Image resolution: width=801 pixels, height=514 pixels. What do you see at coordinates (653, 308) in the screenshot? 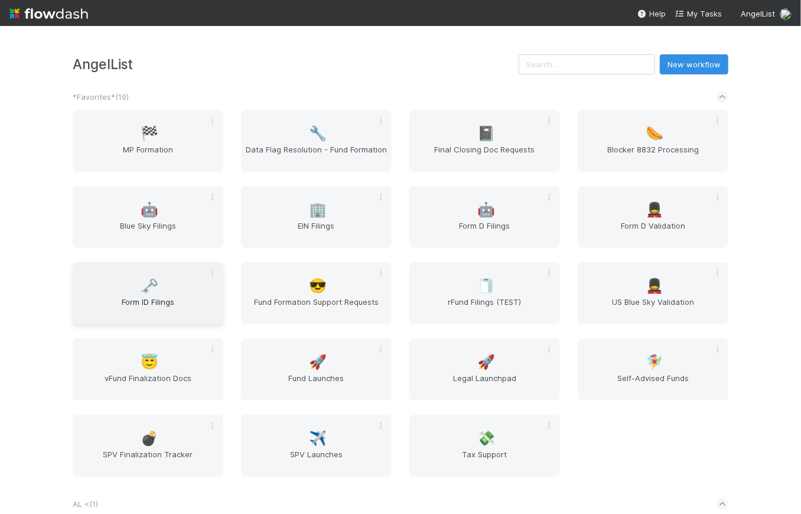
I see `span: US Blue Sky Validation` at bounding box center [653, 308].